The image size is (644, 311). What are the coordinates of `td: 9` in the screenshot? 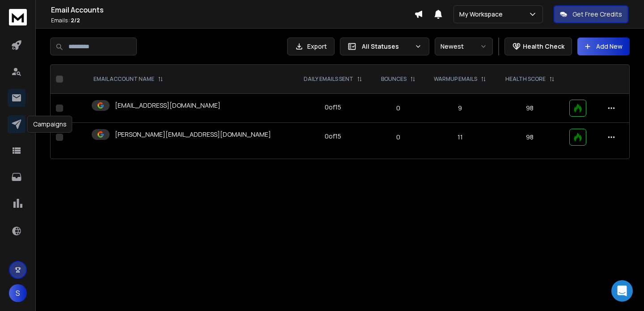 It's located at (460, 108).